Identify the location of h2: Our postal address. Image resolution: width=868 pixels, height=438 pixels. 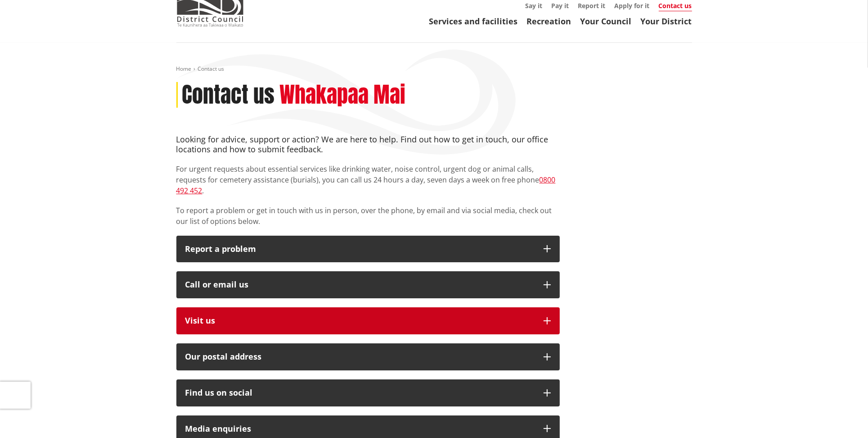
(360, 357).